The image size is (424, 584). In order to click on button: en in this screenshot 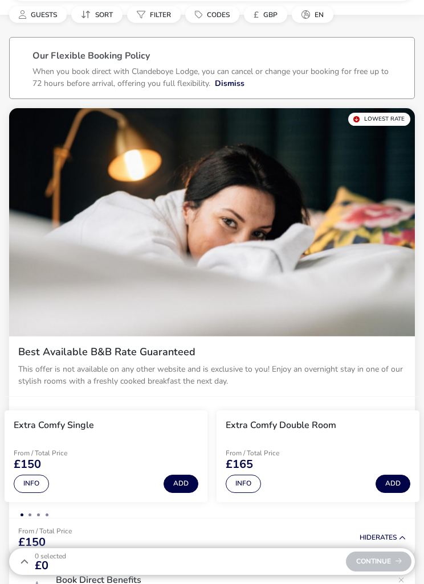, I will do `click(312, 14)`.